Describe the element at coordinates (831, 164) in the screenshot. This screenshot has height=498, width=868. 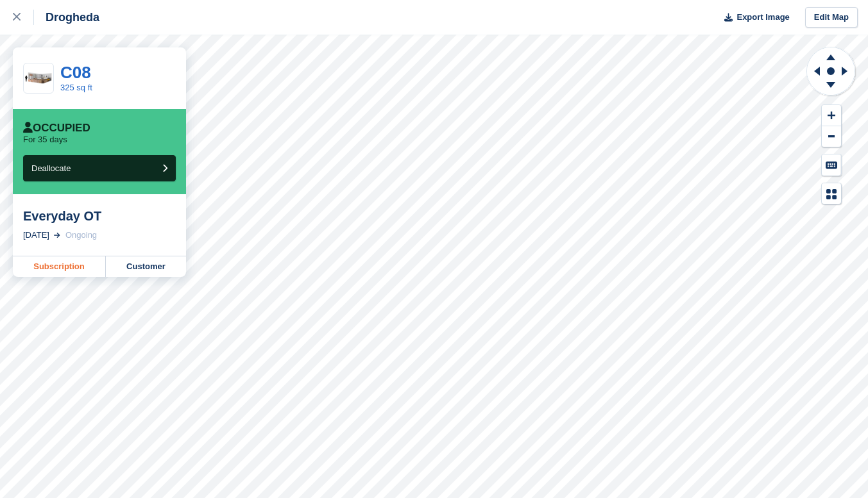
I see `button: Keyboard Shortcuts` at that location.